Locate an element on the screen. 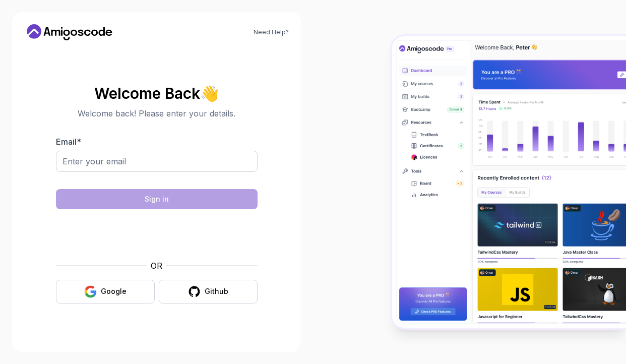 This screenshot has width=626, height=364. p: Welcome back! Please enter your details. is located at coordinates (157, 113).